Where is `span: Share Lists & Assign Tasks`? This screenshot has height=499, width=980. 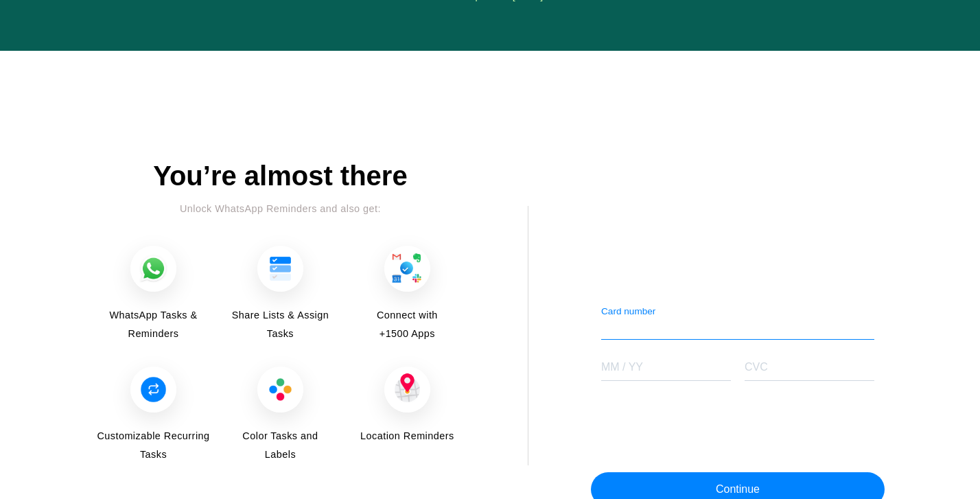
span: Share Lists & Assign Tasks is located at coordinates (280, 325).